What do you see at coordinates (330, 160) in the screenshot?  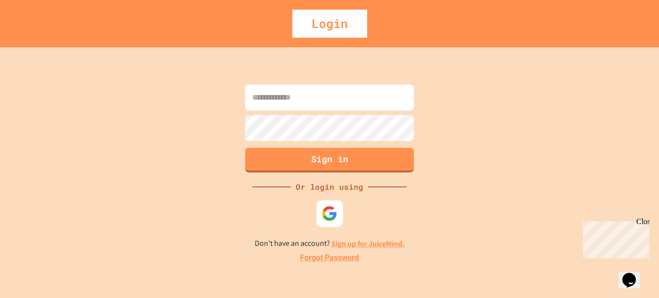 I see `button: Sign in` at bounding box center [330, 160].